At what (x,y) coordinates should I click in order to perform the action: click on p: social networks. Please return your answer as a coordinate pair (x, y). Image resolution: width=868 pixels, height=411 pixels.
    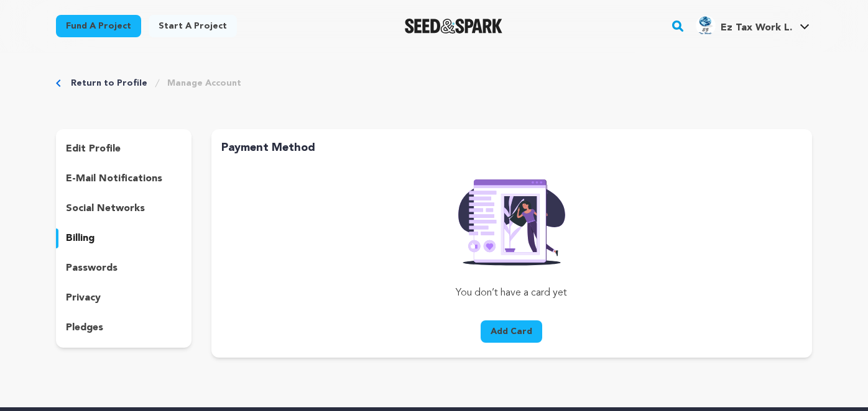
    Looking at the image, I should click on (105, 209).